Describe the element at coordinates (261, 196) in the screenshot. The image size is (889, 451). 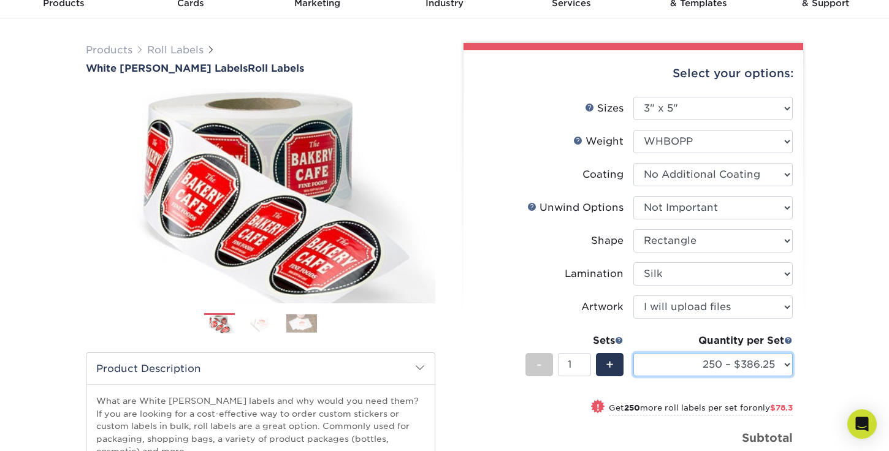
I see `img: White BOPP Labels 01` at that location.